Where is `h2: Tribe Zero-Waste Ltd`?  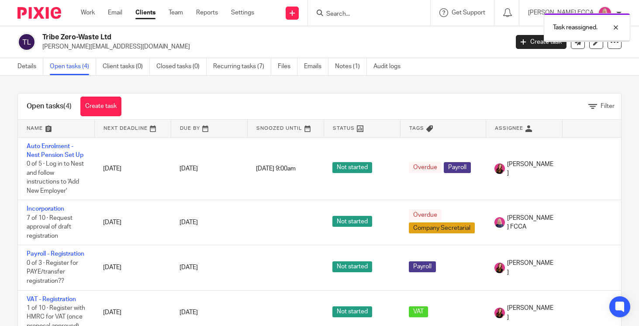 h2: Tribe Zero-Waste Ltd is located at coordinates (226, 37).